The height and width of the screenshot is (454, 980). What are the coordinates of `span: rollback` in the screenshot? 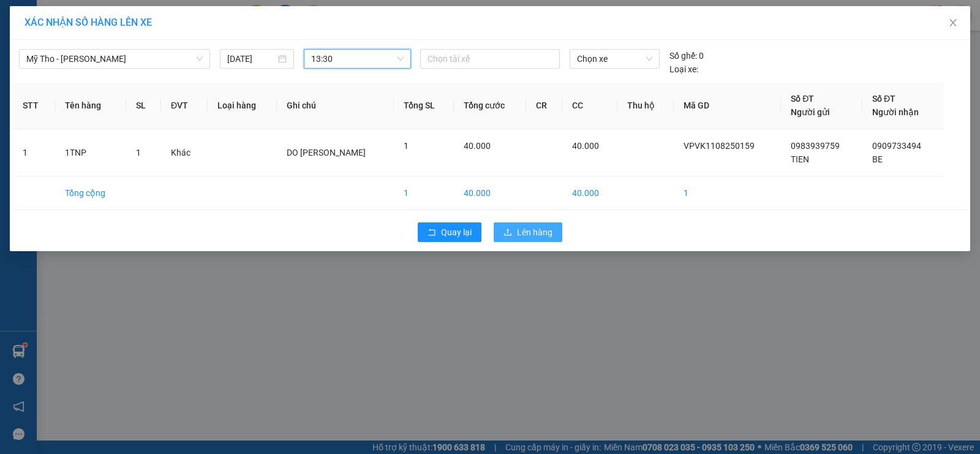 It's located at (432, 233).